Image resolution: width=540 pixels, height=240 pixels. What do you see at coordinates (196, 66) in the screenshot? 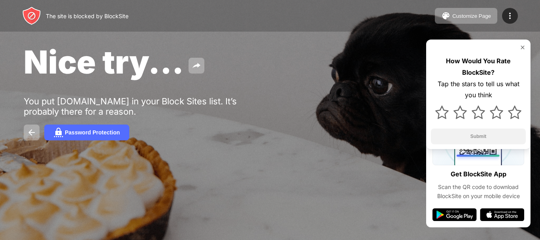
I see `img: share.svg` at bounding box center [196, 66].